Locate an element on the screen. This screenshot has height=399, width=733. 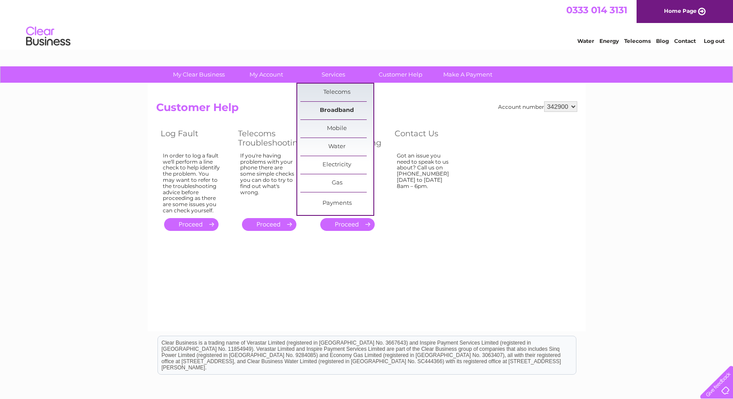
a: 0333 014 3131 is located at coordinates (597, 10).